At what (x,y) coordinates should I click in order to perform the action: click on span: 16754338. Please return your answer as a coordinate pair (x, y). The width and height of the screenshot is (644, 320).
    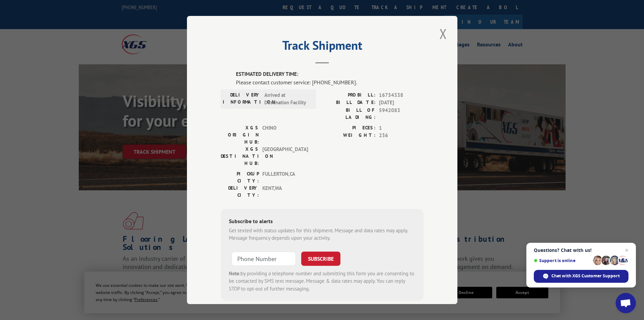
    Looking at the image, I should click on (402, 95).